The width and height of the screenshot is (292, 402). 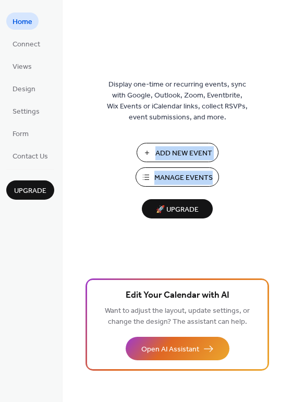 What do you see at coordinates (170, 349) in the screenshot?
I see `span: Open AI Assistant` at bounding box center [170, 349].